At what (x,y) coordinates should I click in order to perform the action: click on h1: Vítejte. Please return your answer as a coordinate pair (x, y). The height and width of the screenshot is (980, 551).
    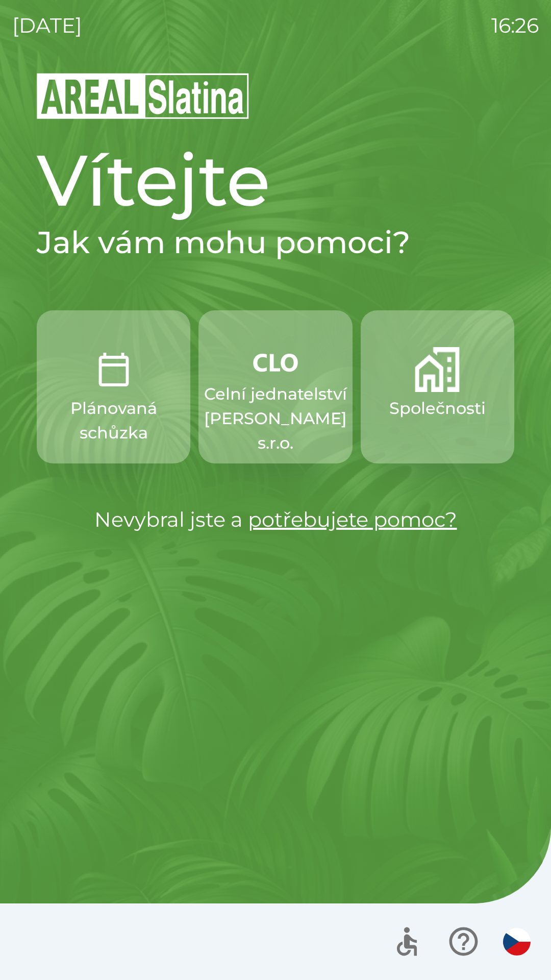
    Looking at the image, I should click on (276, 180).